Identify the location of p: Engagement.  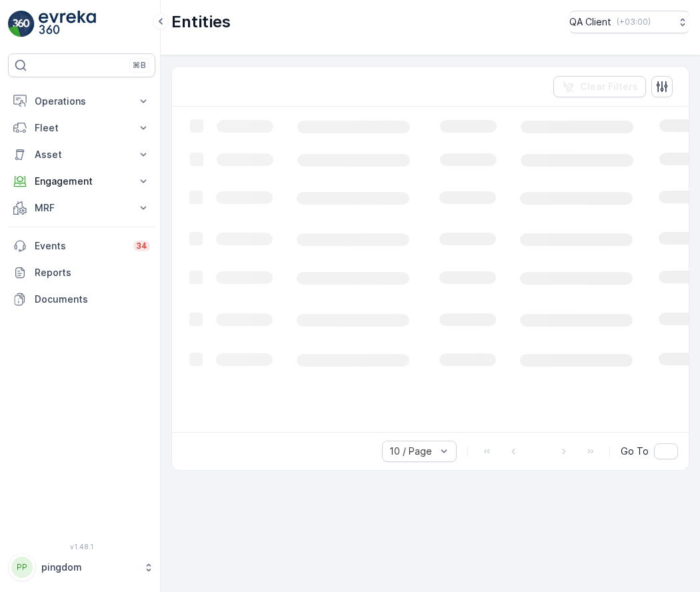
(82, 181).